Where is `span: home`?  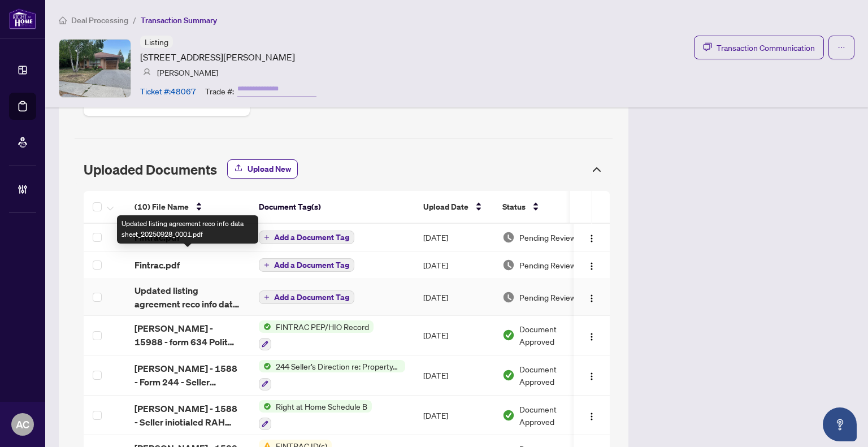 span: home is located at coordinates (63, 21).